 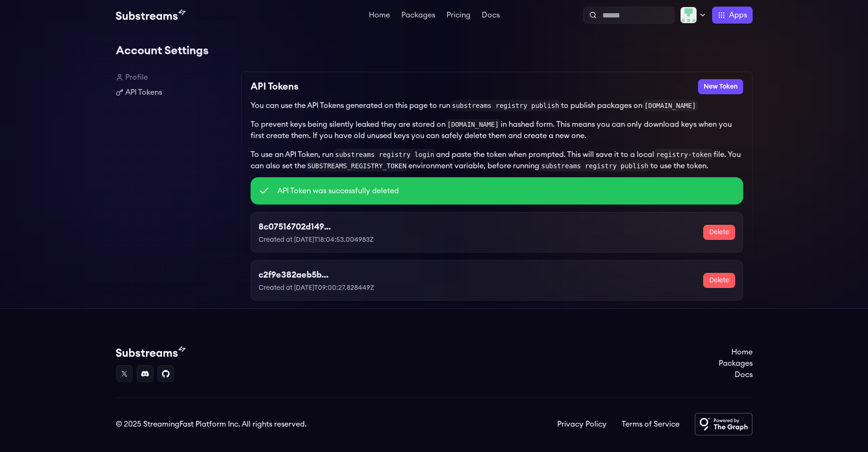 I want to click on img: Profile, so click(x=689, y=15).